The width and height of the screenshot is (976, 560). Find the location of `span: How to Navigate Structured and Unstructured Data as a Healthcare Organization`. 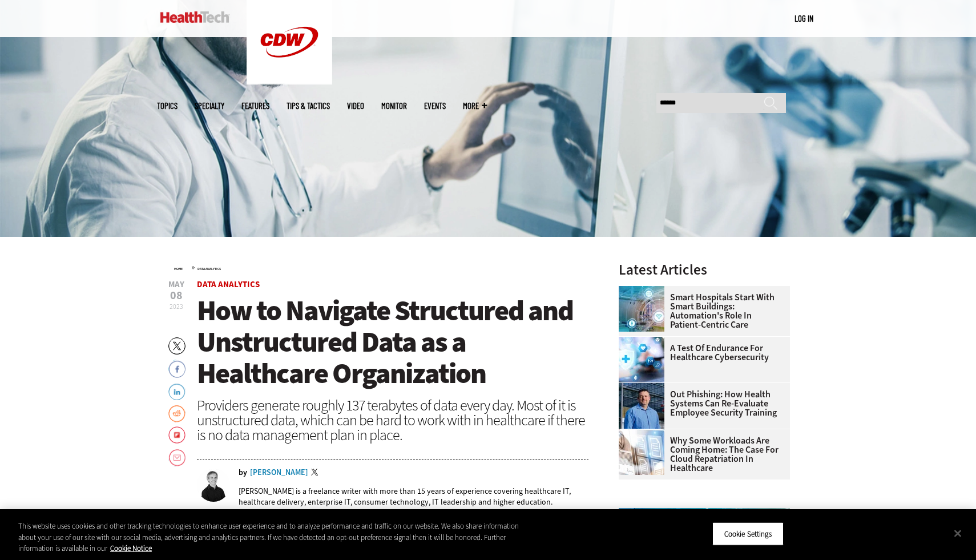

span: How to Navigate Structured and Unstructured Data as a Healthcare Organization is located at coordinates (384, 341).